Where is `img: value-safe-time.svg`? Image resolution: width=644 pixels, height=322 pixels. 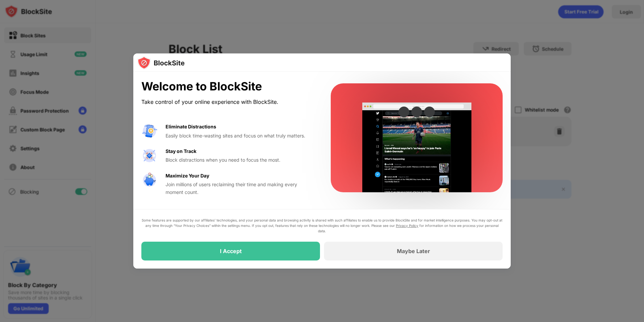 img: value-safe-time.svg is located at coordinates (149, 180).